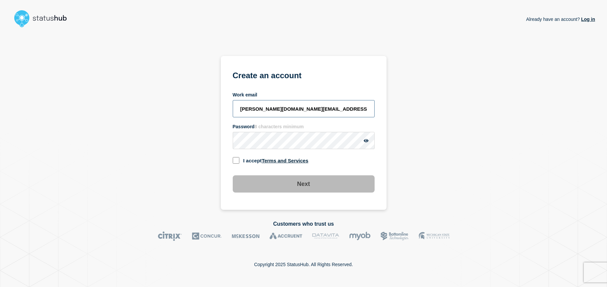  What do you see at coordinates (285, 160) in the screenshot?
I see `a: Terms and Services` at bounding box center [285, 160].